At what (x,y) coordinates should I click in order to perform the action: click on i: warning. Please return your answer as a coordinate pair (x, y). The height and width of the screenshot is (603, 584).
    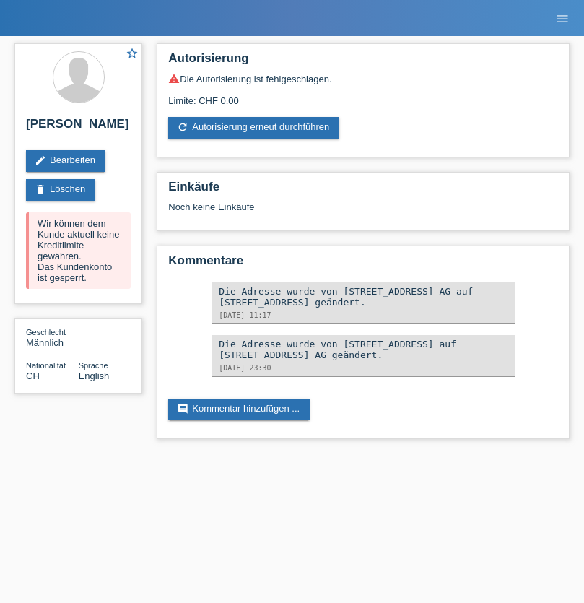
    Looking at the image, I should click on (174, 79).